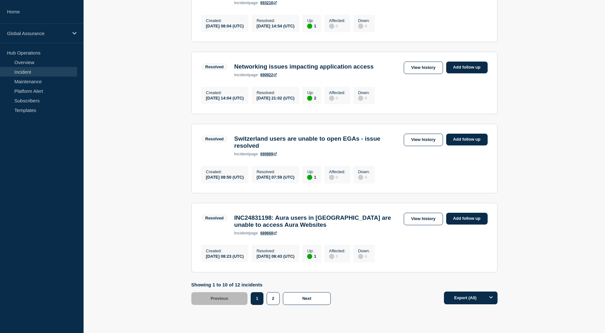 Image resolution: width=605 pixels, height=333 pixels. What do you see at coordinates (268, 75) in the screenshot?
I see `a: 690922` at bounding box center [268, 75].